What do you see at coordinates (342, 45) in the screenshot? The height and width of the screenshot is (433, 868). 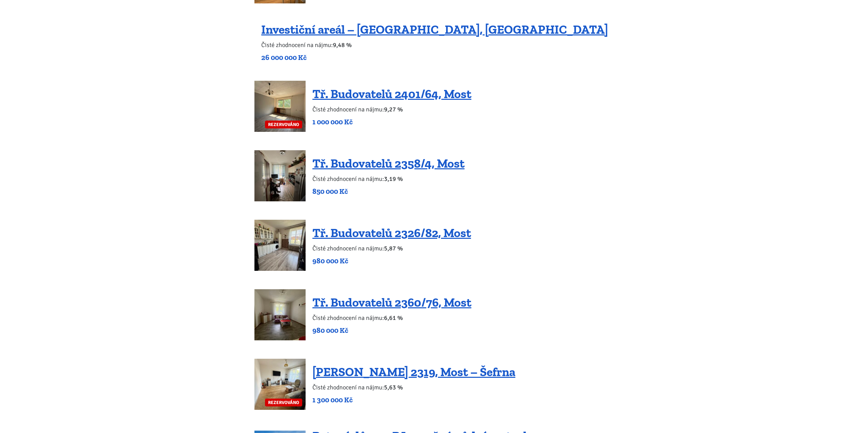 I see `b: 9,48 %` at bounding box center [342, 45].